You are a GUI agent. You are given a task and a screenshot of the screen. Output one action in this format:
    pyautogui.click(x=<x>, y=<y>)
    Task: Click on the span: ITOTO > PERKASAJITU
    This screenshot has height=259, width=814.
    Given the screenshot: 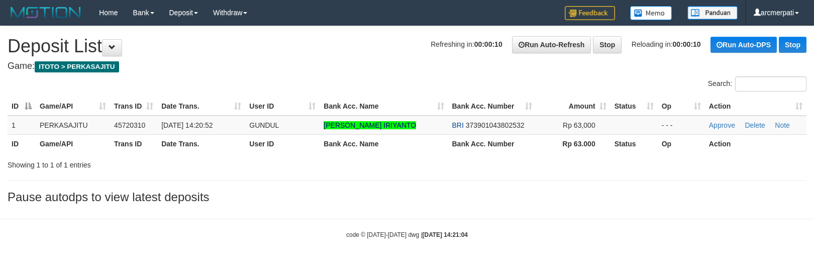 What is the action you would take?
    pyautogui.click(x=77, y=67)
    